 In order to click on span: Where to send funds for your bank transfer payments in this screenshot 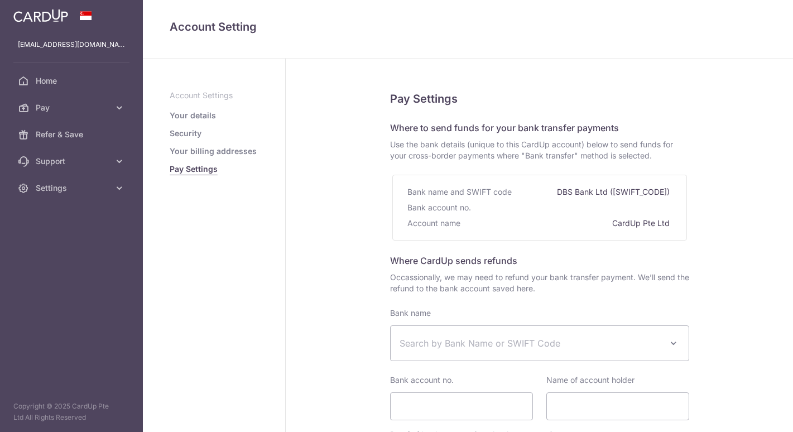, I will do `click(505, 128)`.